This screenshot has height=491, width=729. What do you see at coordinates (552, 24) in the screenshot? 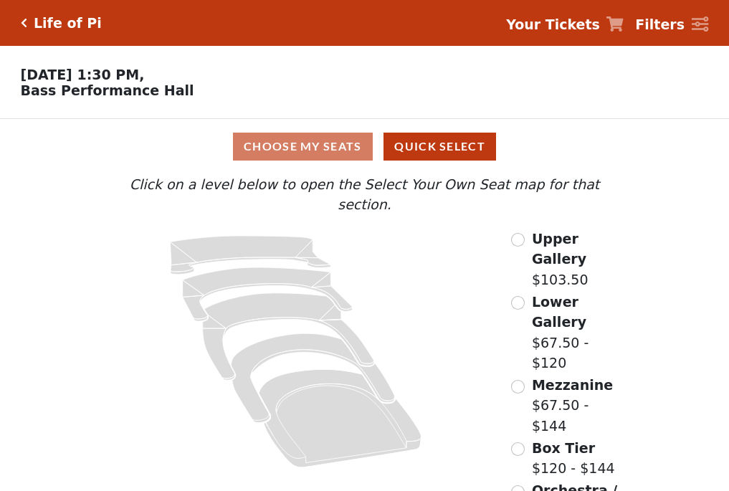
I see `strong: Your Tickets` at bounding box center [552, 24].